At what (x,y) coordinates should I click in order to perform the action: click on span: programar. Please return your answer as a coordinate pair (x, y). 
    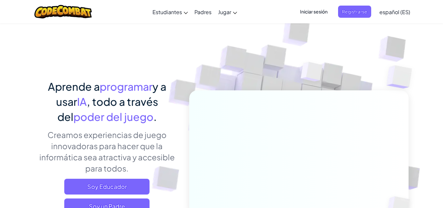
    Looking at the image, I should click on (126, 86).